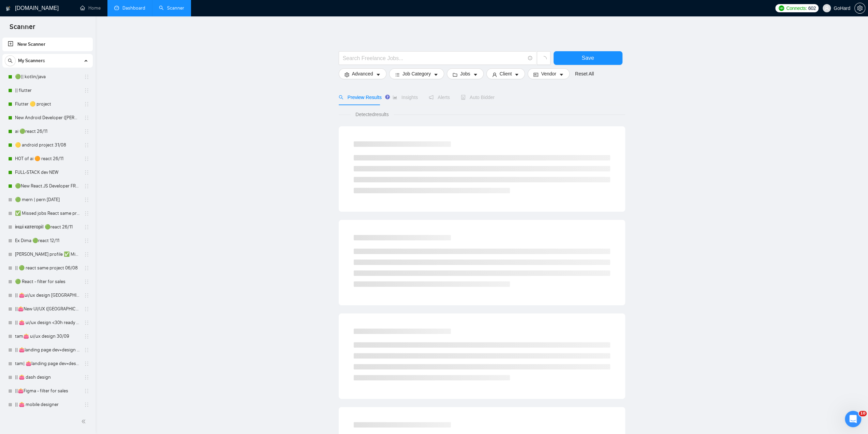  I want to click on span: Vendor, so click(548, 74).